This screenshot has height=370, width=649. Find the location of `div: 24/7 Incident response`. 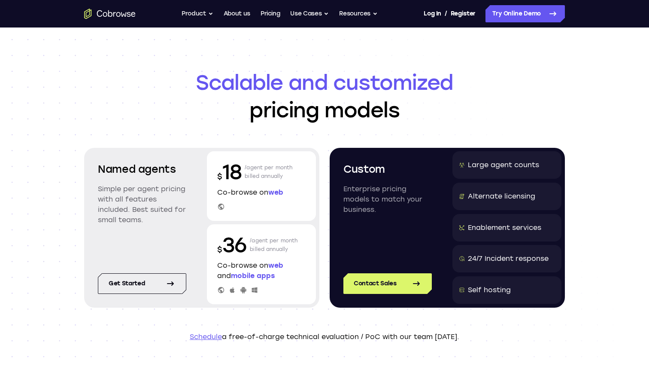

div: 24/7 Incident response is located at coordinates (508, 258).